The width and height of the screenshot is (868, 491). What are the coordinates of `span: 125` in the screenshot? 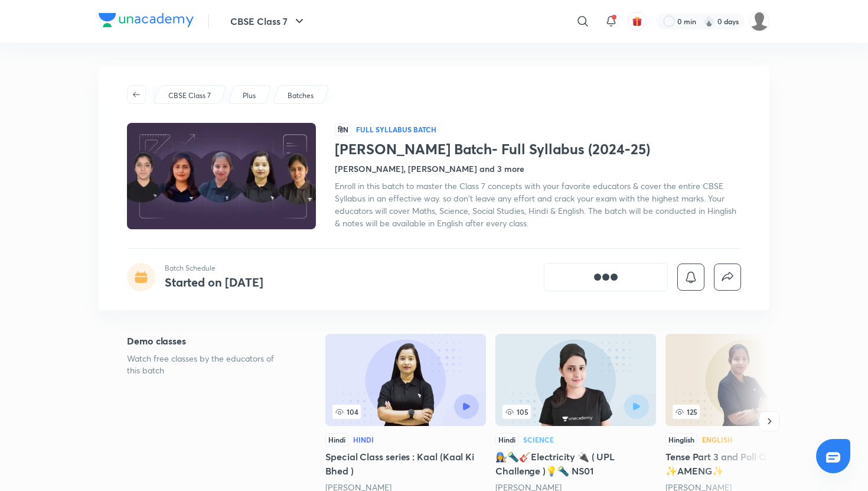 It's located at (686, 412).